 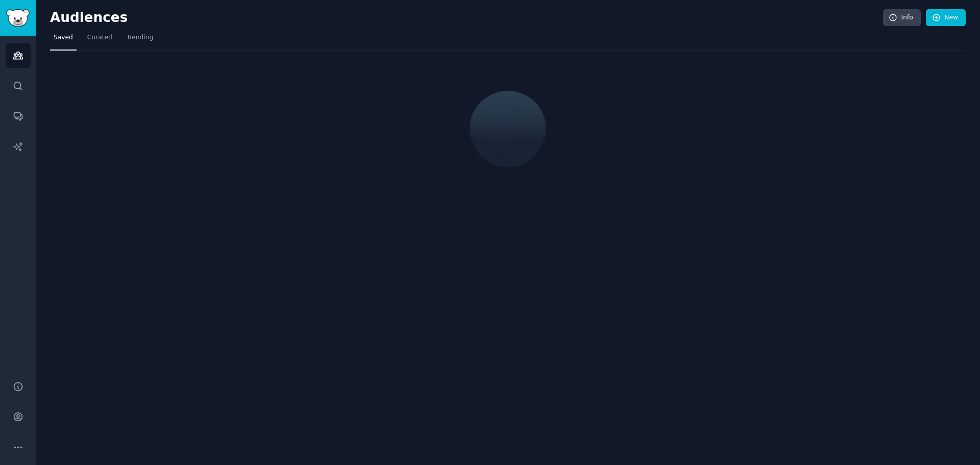 I want to click on span: Saved, so click(x=63, y=38).